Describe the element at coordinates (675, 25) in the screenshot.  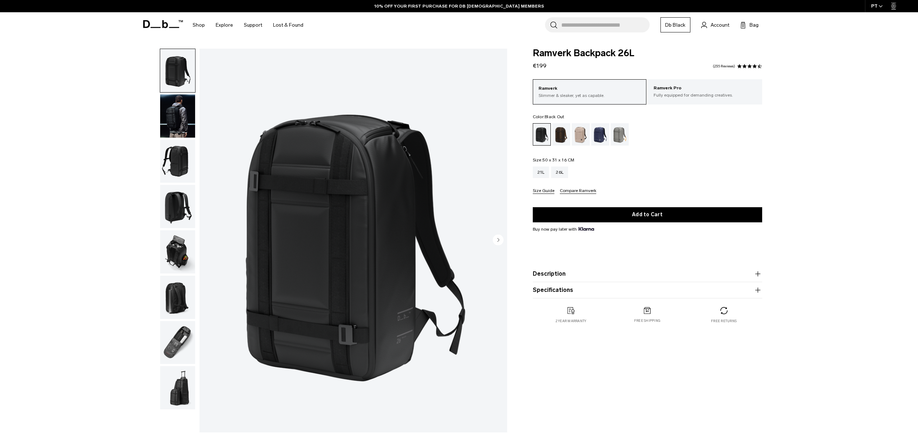
I see `a: Db Black` at that location.